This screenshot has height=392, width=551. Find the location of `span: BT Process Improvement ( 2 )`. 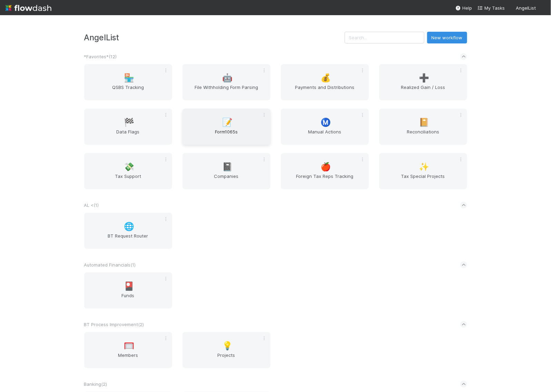

span: BT Process Improvement ( 2 ) is located at coordinates (114, 324).